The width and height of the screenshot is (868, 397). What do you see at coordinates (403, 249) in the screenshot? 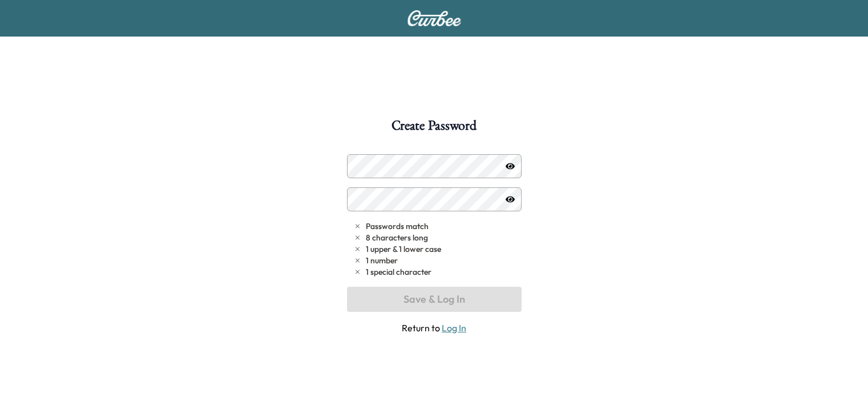
I see `span: 1 upper & 1 lower case` at bounding box center [403, 249].